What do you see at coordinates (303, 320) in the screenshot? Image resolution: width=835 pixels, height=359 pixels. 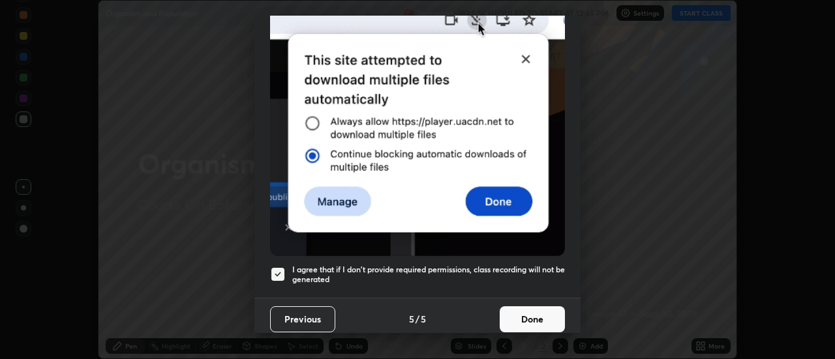 I see `button: Previous` at bounding box center [303, 320].